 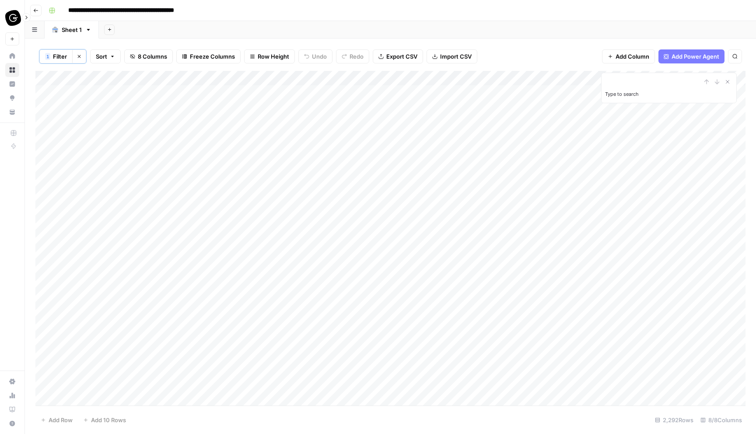 I want to click on span: Row Height, so click(x=273, y=56).